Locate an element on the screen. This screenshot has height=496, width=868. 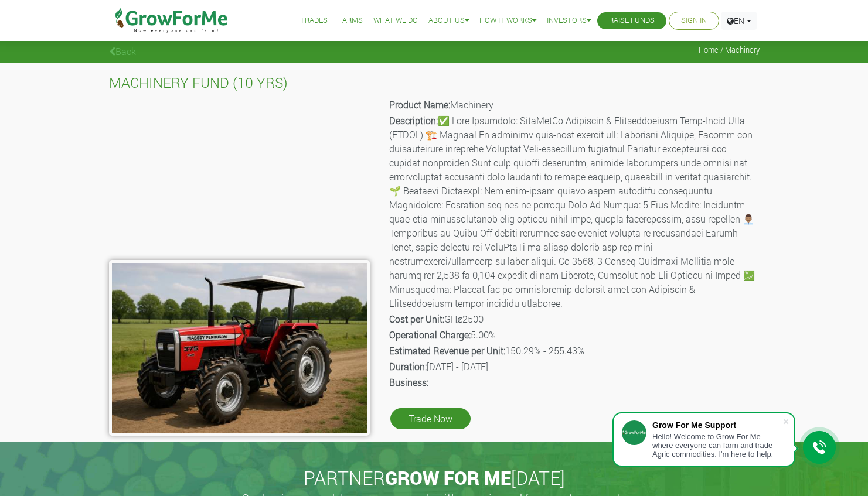
b: Cost per Unit: is located at coordinates (417, 319).